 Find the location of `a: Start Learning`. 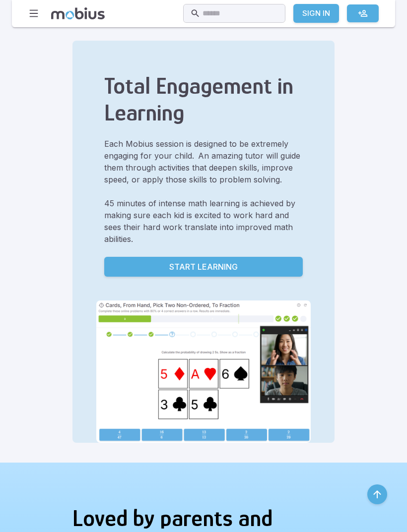

a: Start Learning is located at coordinates (203, 267).